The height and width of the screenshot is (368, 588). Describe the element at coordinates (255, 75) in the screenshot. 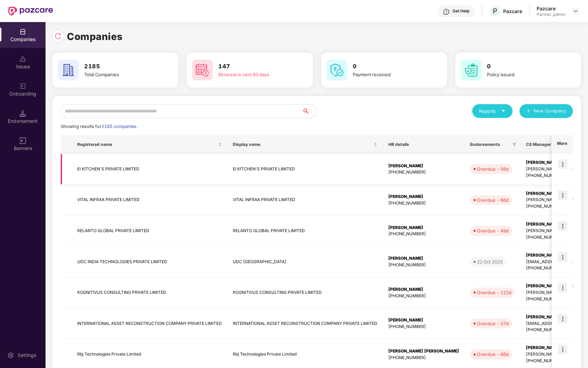

I see `div: Renewal in next 60 days` at that location.